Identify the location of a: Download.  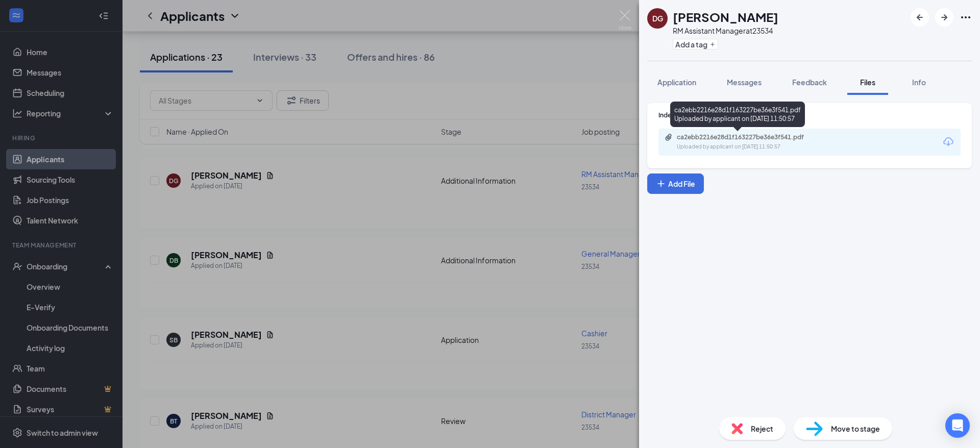
(948, 142).